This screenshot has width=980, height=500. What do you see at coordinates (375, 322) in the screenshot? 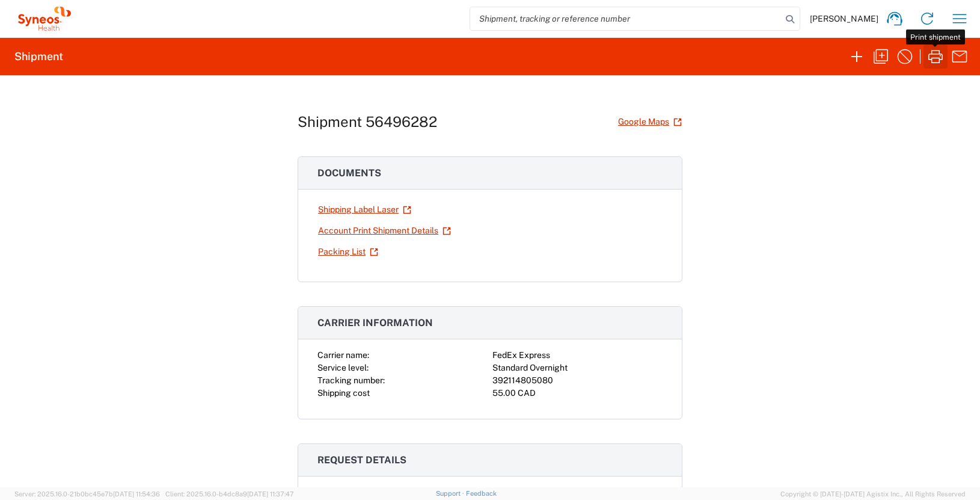
I see `span: Carrier information` at bounding box center [375, 322].